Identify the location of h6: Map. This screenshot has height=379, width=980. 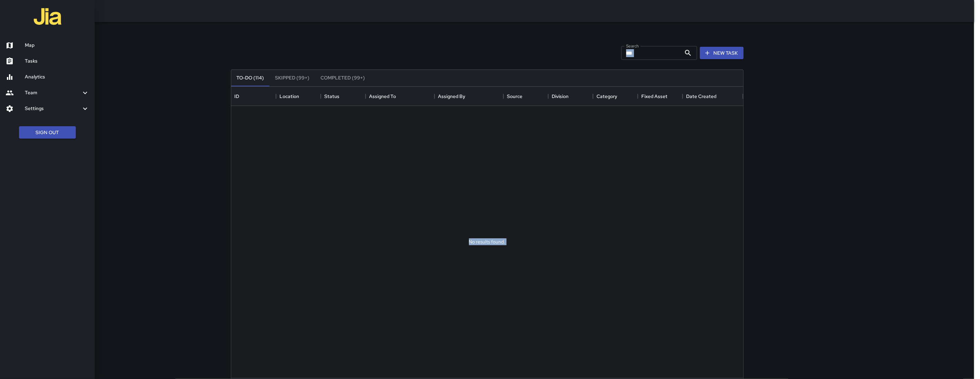
(57, 46).